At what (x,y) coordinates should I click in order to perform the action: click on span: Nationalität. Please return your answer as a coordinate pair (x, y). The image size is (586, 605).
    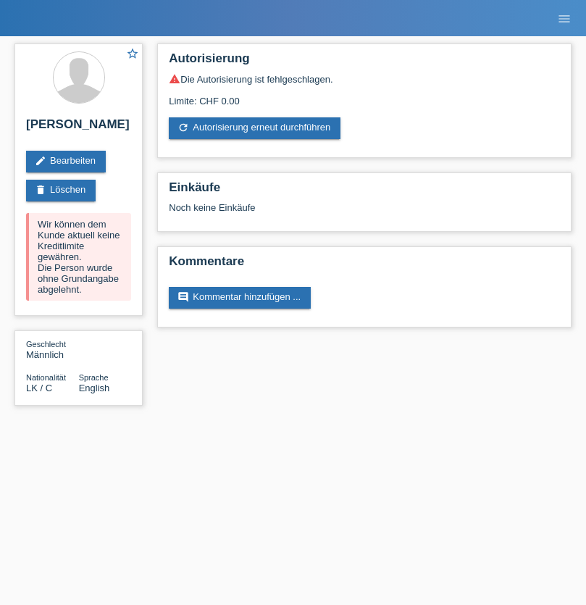
    Looking at the image, I should click on (46, 377).